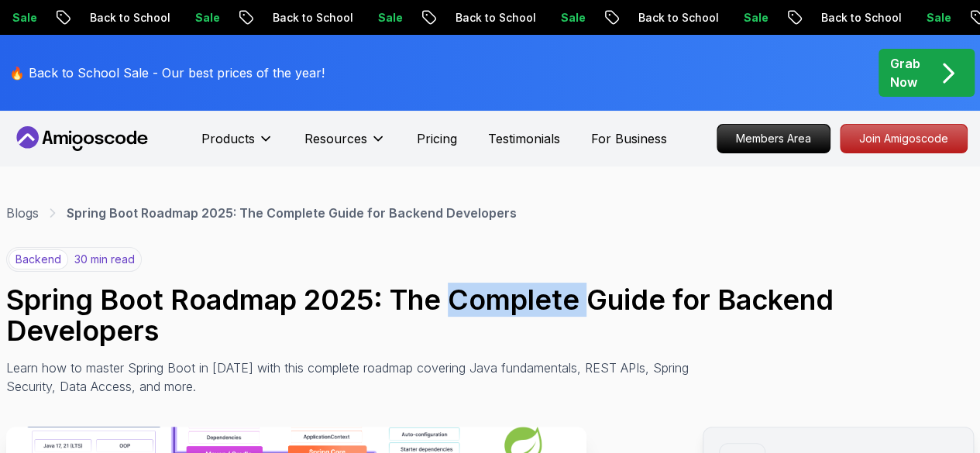  What do you see at coordinates (905, 73) in the screenshot?
I see `p: Grab Now` at bounding box center [905, 73].